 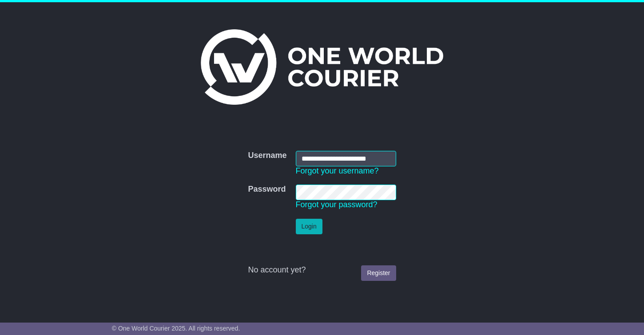 What do you see at coordinates (337, 171) in the screenshot?
I see `a: Forgot your username?` at bounding box center [337, 171].